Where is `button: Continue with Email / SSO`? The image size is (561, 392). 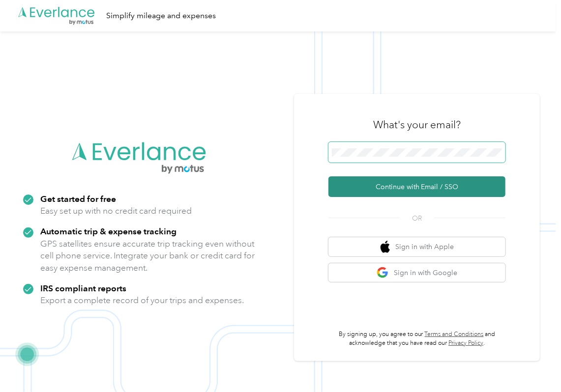
button: Continue with Email / SSO is located at coordinates (417, 187).